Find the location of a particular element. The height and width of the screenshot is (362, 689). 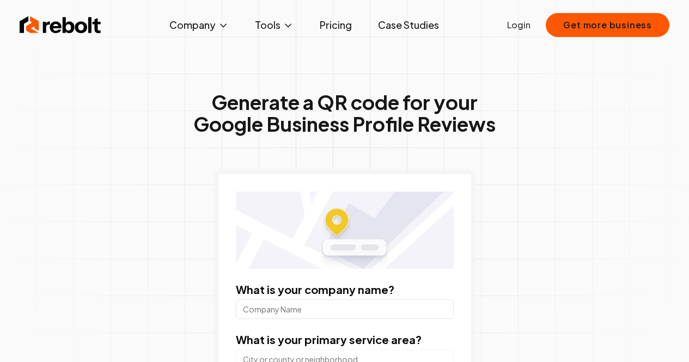

button: Company is located at coordinates (199, 25).